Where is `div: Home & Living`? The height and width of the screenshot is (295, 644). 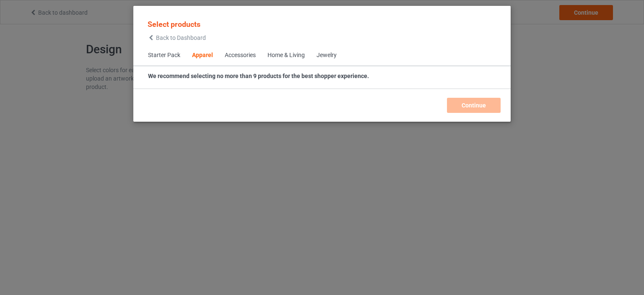
div: Home & Living is located at coordinates (286, 55).